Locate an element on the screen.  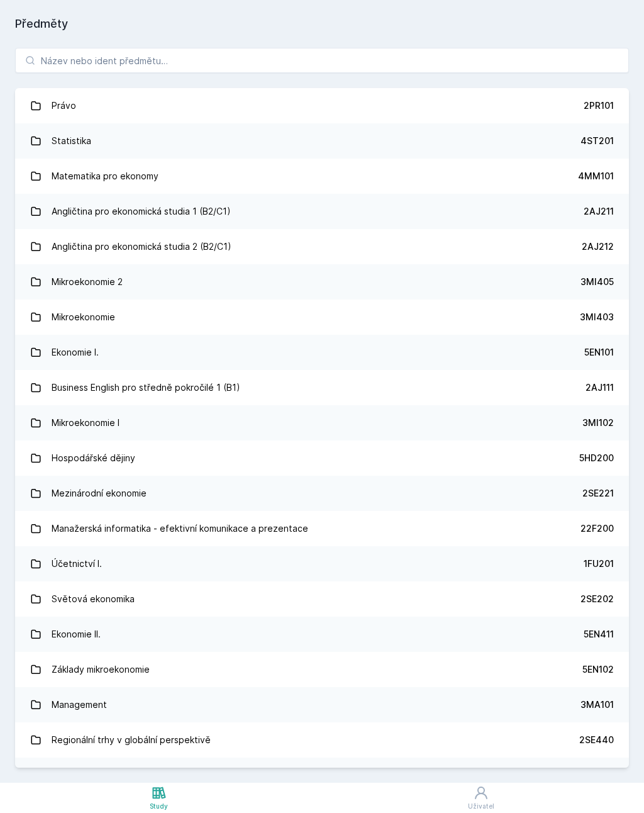
div: 3MA101 is located at coordinates (597, 705).